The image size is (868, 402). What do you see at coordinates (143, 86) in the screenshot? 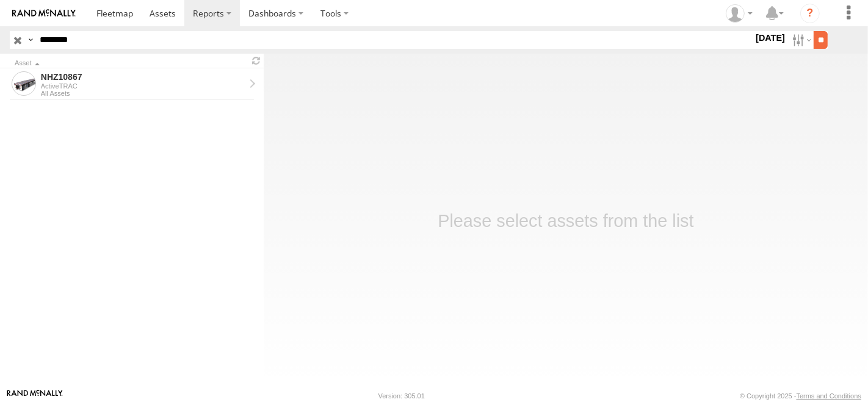
I see `div: ActiveTRAC` at bounding box center [143, 86].